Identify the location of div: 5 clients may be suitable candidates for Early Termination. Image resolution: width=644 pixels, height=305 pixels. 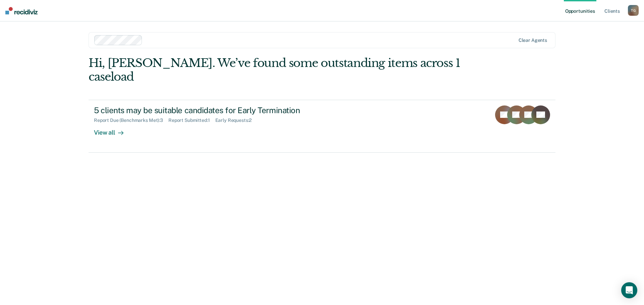
(211, 110).